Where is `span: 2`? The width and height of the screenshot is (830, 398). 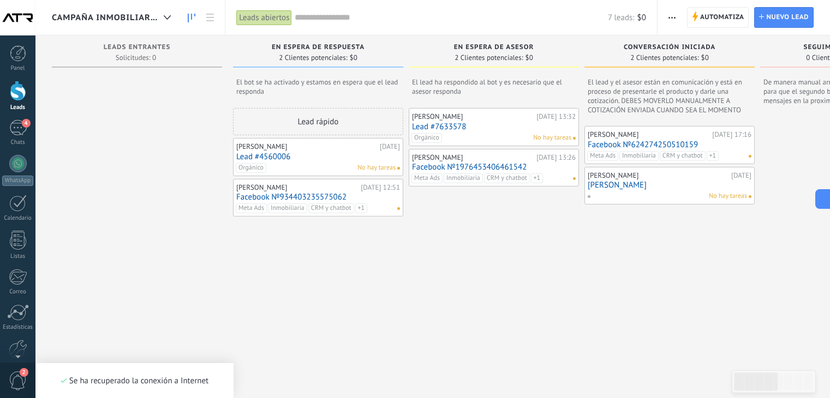 span: 2 is located at coordinates (24, 373).